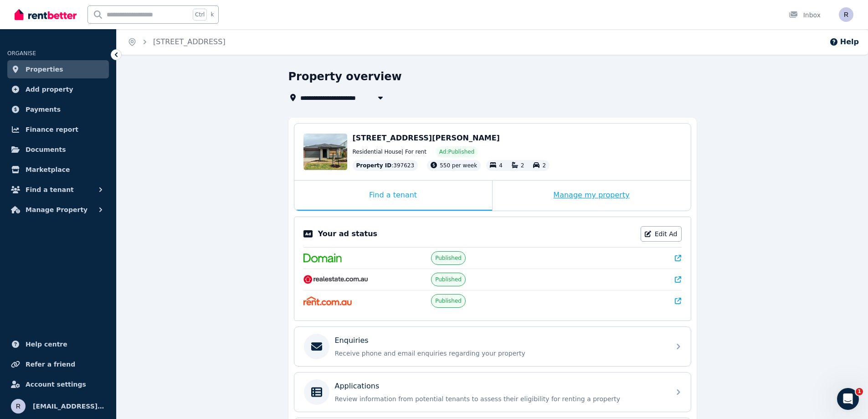 The width and height of the screenshot is (868, 419). Describe the element at coordinates (385, 166) in the screenshot. I see `div: : 397623` at that location.